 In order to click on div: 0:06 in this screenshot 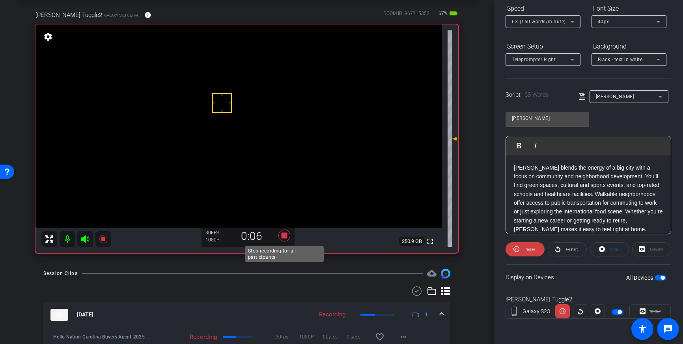, I will do `click(252, 236)`.